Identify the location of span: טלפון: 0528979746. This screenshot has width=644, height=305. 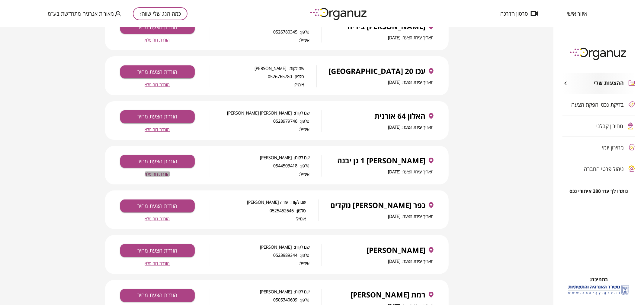
(260, 121).